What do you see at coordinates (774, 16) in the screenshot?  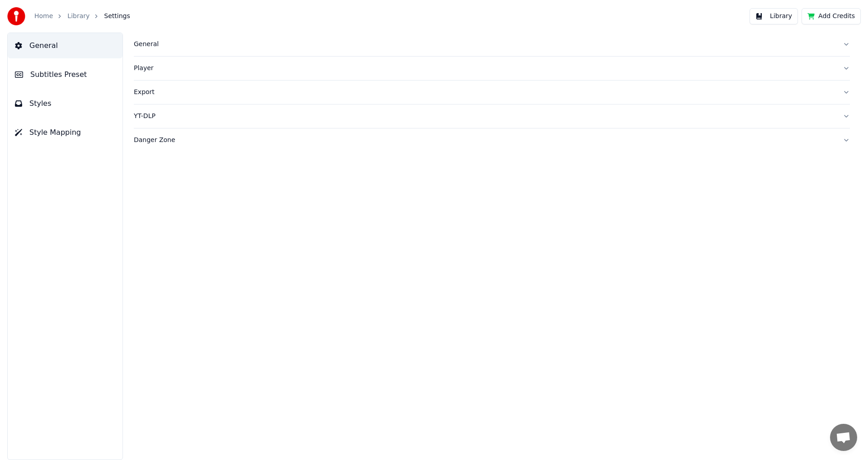 I see `button: Library` at bounding box center [774, 16].